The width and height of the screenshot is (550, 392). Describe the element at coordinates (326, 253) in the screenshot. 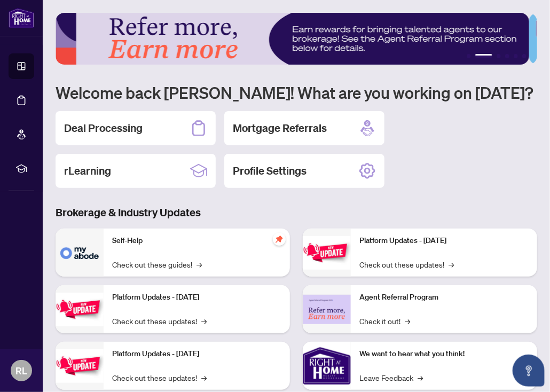

I see `img: Platform Updates - June 23, 2025` at that location.